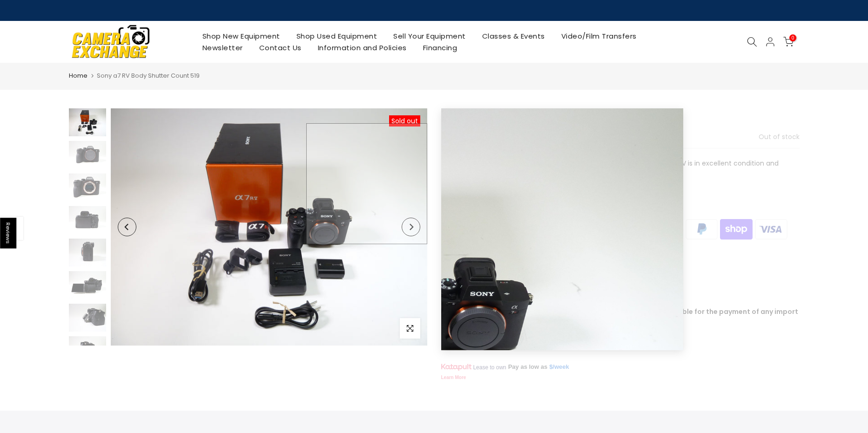 This screenshot has width=868, height=433. I want to click on img: discover, so click(597, 230).